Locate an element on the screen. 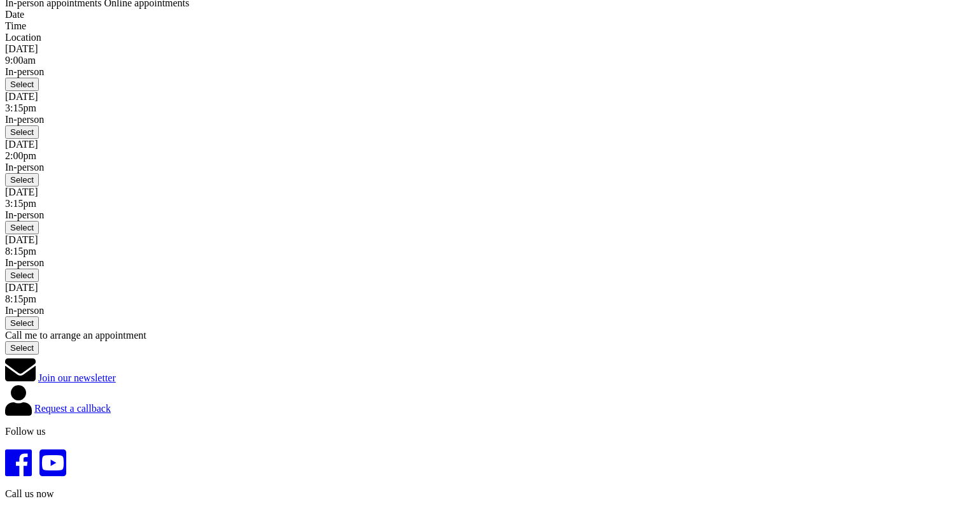 The height and width of the screenshot is (508, 966). button: Select Thu 21 Aug 8:15pm in-person is located at coordinates (22, 275).